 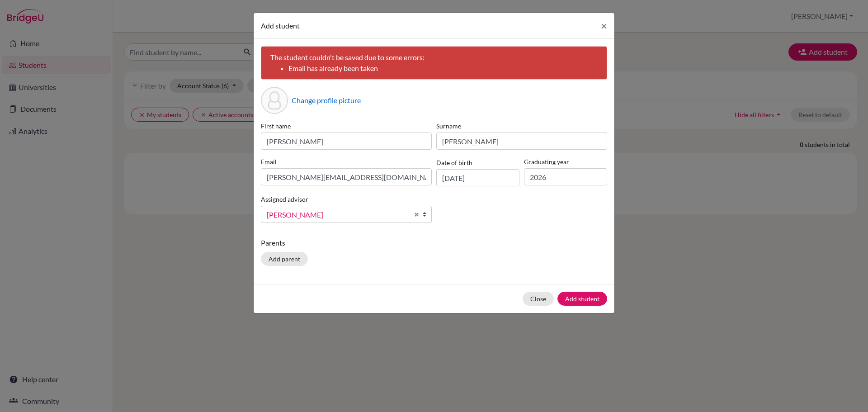 What do you see at coordinates (434, 243) in the screenshot?
I see `p: Parents` at bounding box center [434, 243].